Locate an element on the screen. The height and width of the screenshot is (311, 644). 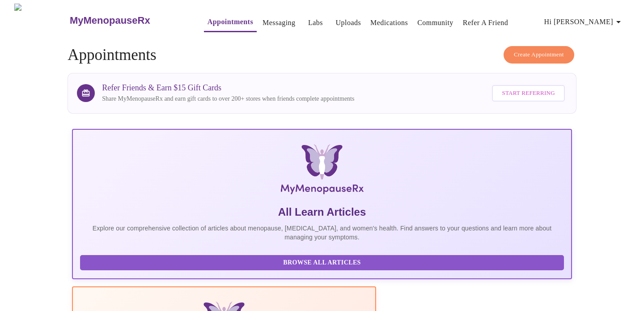
span: Start Referring is located at coordinates (528, 93).